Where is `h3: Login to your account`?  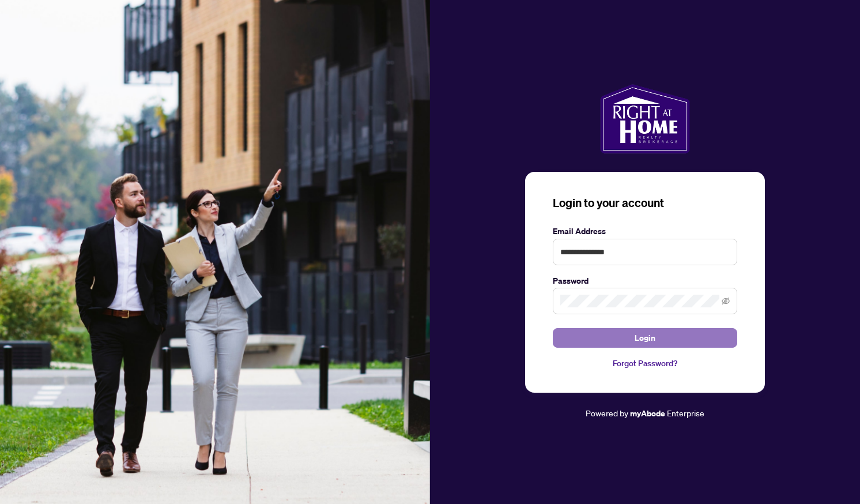
h3: Login to your account is located at coordinates (645, 203).